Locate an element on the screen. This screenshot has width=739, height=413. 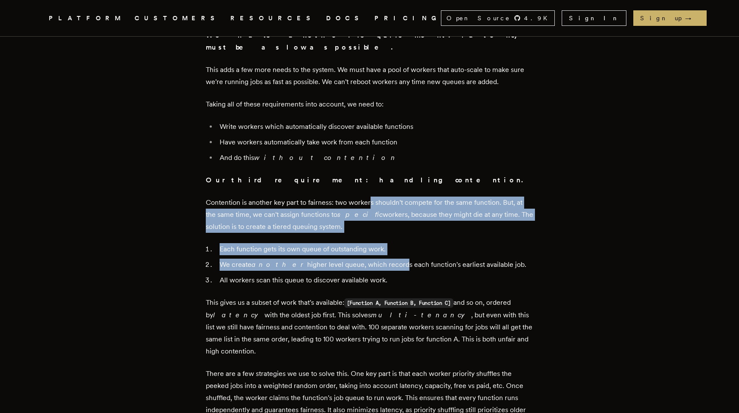
em: latency is located at coordinates (239, 315).